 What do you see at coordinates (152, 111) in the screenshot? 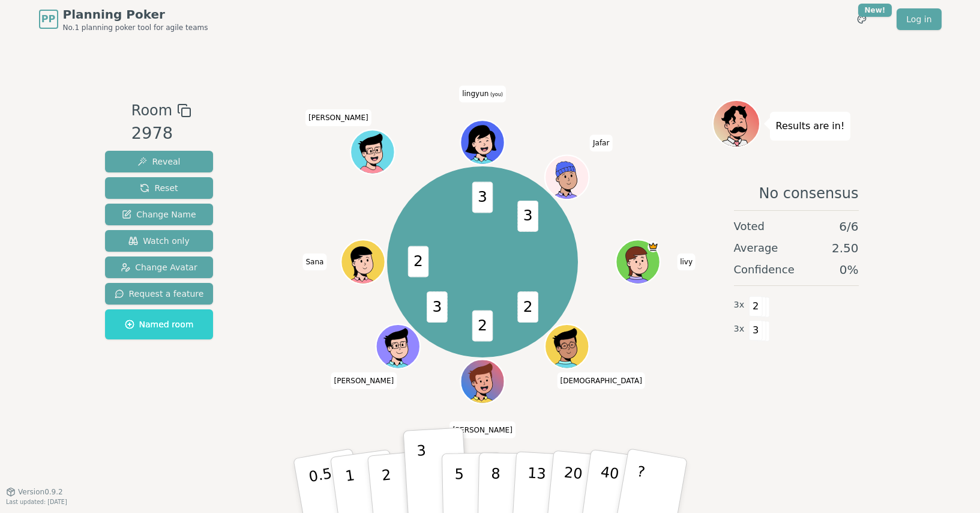
I see `span: Room` at bounding box center [152, 111].